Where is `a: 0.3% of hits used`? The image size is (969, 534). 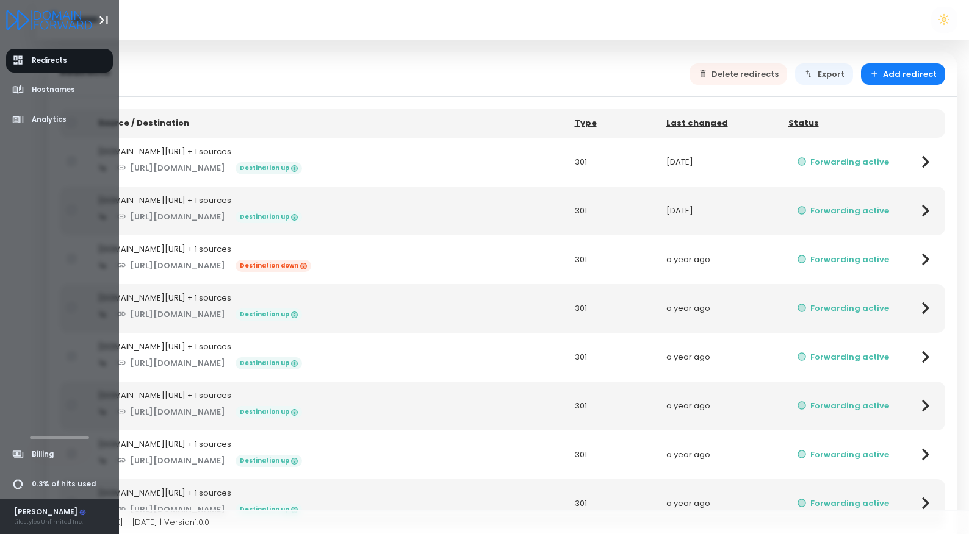 a: 0.3% of hits used is located at coordinates (60, 484).